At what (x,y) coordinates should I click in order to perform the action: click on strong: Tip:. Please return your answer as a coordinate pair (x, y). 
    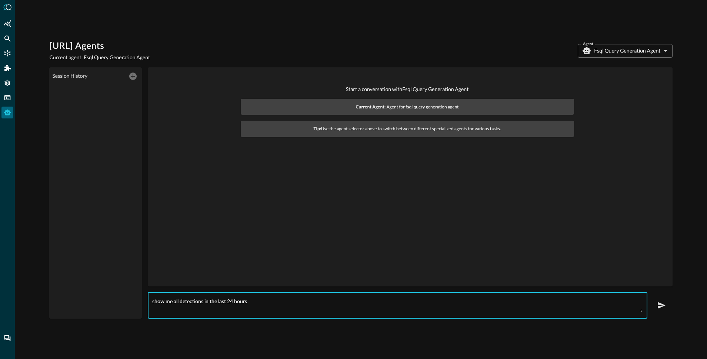
    Looking at the image, I should click on (317, 129).